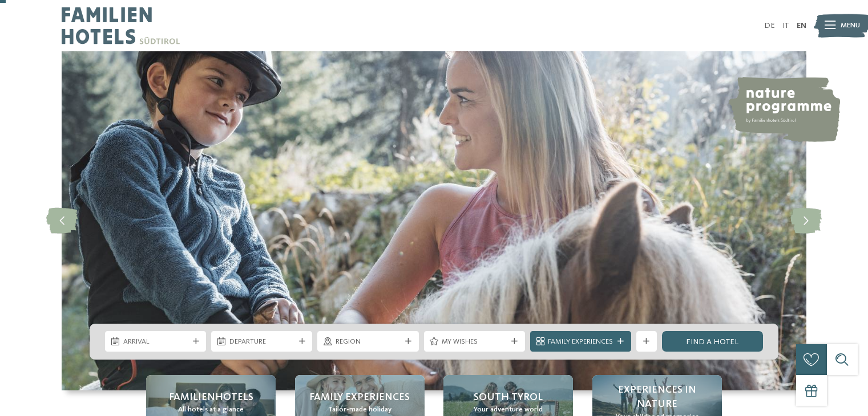  Describe the element at coordinates (211, 397) in the screenshot. I see `span: Familienhotels` at that location.